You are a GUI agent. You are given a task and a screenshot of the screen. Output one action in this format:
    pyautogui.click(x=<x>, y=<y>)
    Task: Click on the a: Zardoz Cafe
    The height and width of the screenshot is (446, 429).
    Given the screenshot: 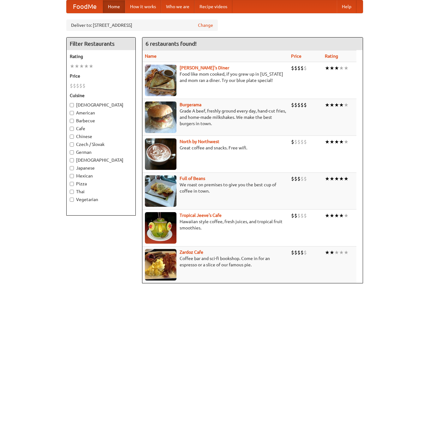 What is the action you would take?
    pyautogui.click(x=191, y=252)
    